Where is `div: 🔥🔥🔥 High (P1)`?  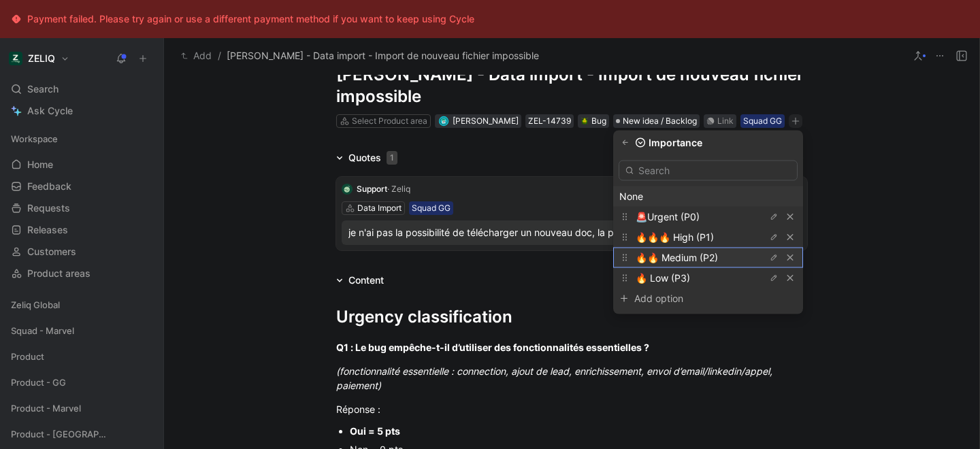
div: 🔥🔥🔥 High (P1) is located at coordinates (708, 237).